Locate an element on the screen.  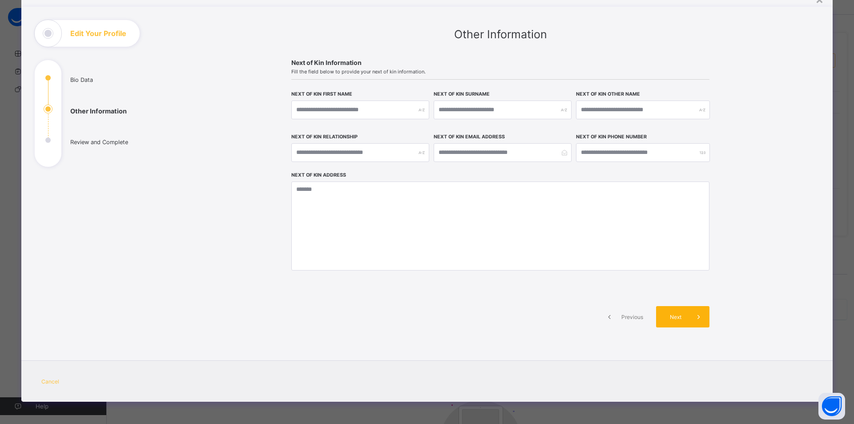
label: Next of Kin Relationship is located at coordinates (324, 136).